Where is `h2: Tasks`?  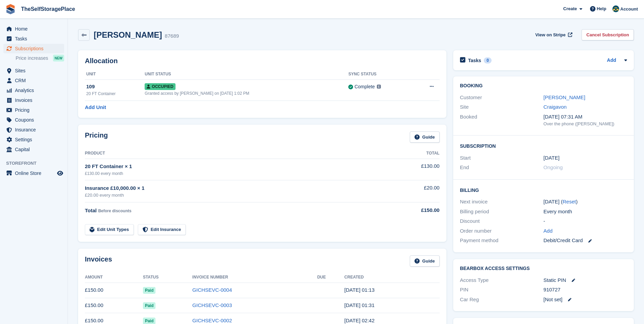 h2: Tasks is located at coordinates (475, 61).